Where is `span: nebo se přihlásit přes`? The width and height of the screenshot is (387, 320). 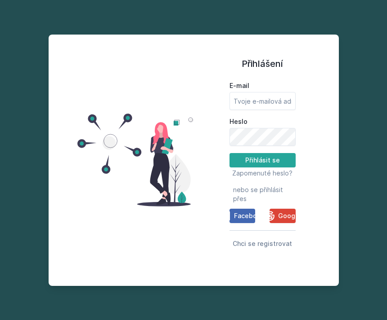
span: nebo se přihlásit přes is located at coordinates (262, 195).